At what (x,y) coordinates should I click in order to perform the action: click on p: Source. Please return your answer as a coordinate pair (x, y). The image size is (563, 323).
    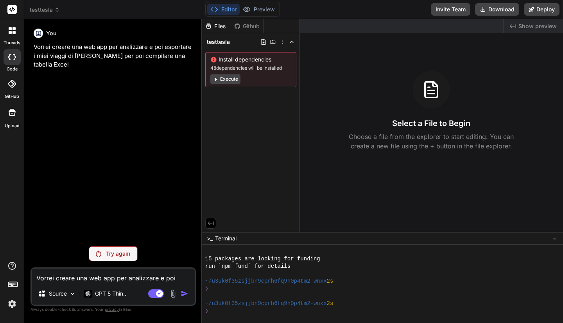
    Looking at the image, I should click on (58, 293).